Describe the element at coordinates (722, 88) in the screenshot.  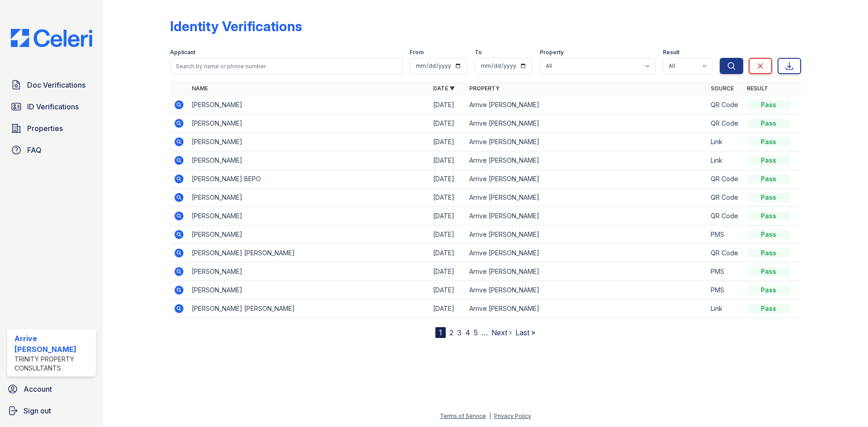
I see `a: Source` at that location.